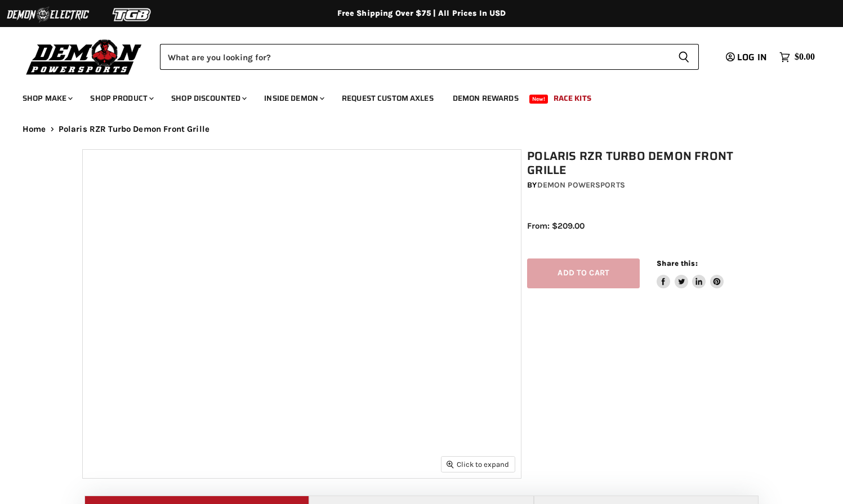 The height and width of the screenshot is (504, 843). I want to click on button: Click to expand, so click(478, 464).